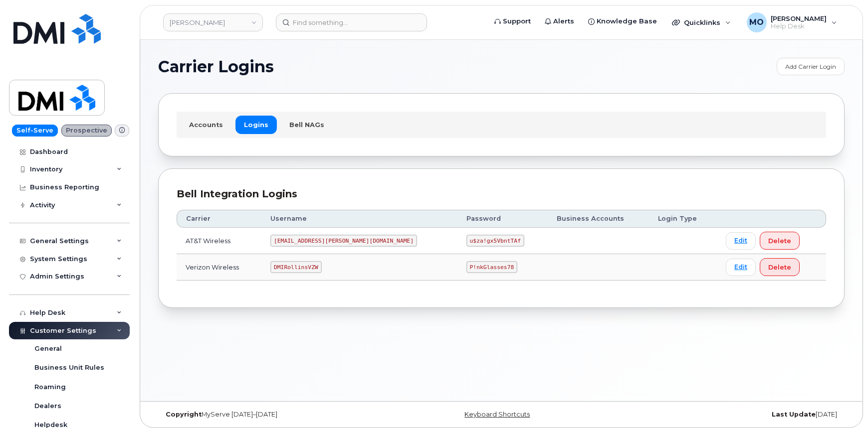 This screenshot has height=428, width=868. What do you see at coordinates (497, 414) in the screenshot?
I see `a: Keyboard Shortcuts` at bounding box center [497, 414].